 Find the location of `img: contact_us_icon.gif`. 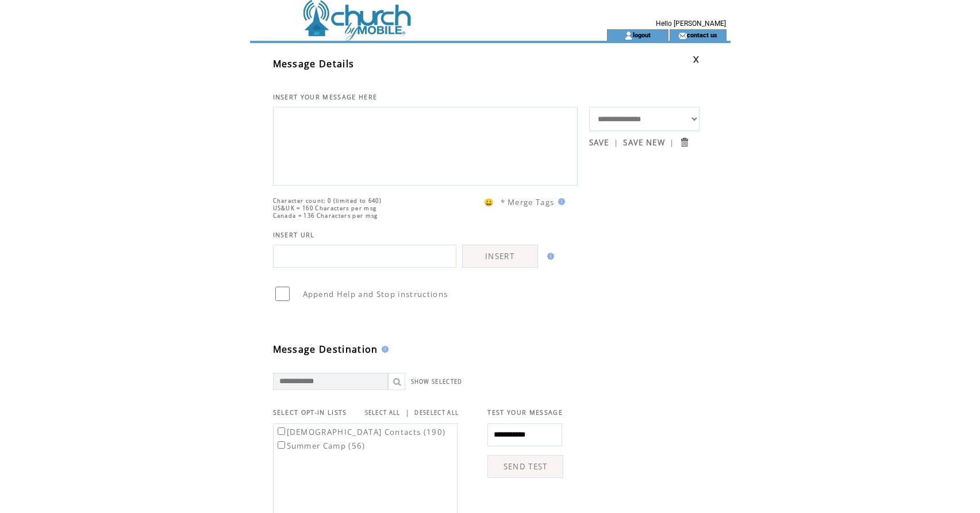

img: contact_us_icon.gif is located at coordinates (683, 36).